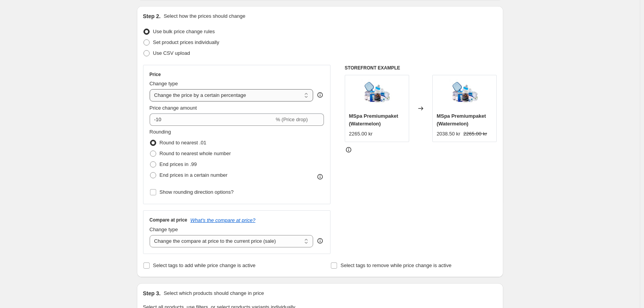 The image size is (644, 308). What do you see at coordinates (172, 53) in the screenshot?
I see `span: Use CSV upload` at bounding box center [172, 53].